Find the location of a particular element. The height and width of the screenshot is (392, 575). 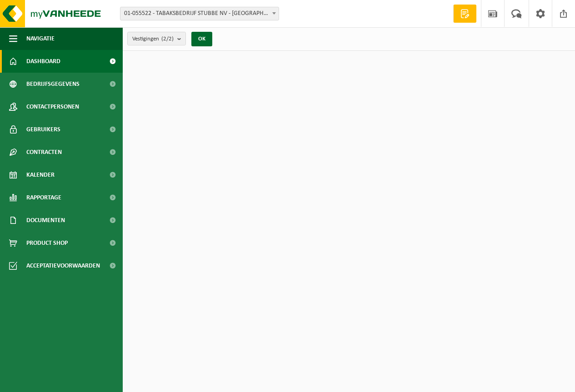

span: Bedrijfsgegevens is located at coordinates (52, 84).